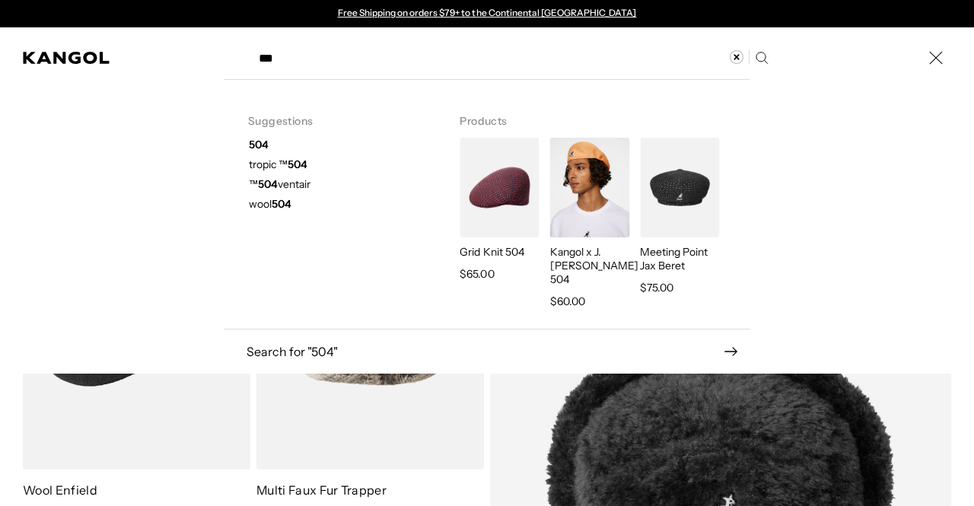 Image resolution: width=974 pixels, height=506 pixels. Describe the element at coordinates (329, 116) in the screenshot. I see `h3: Suggestions` at that location.